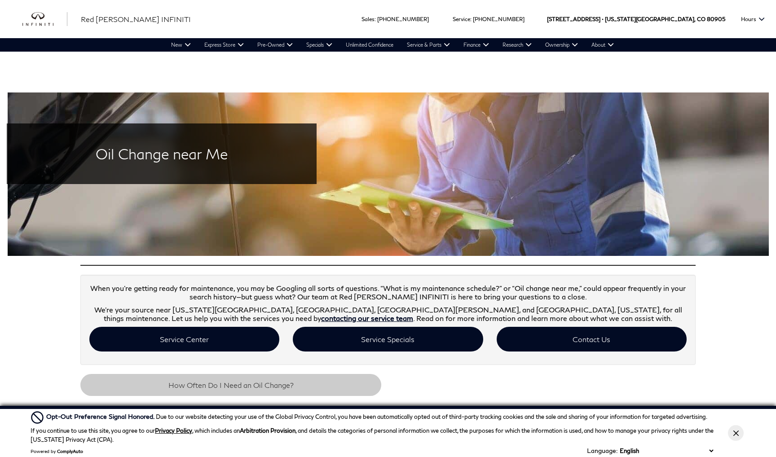  What do you see at coordinates (476, 45) in the screenshot?
I see `a: Finance` at bounding box center [476, 45].